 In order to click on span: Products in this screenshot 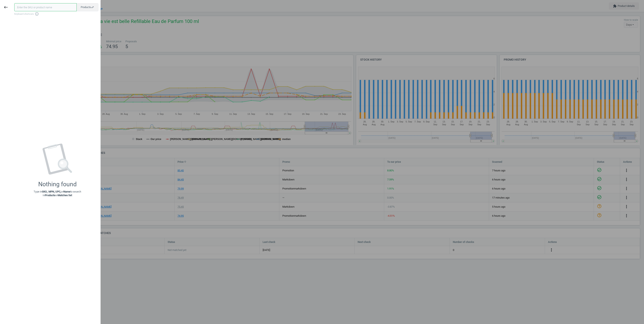, I will do `click(88, 7)`.